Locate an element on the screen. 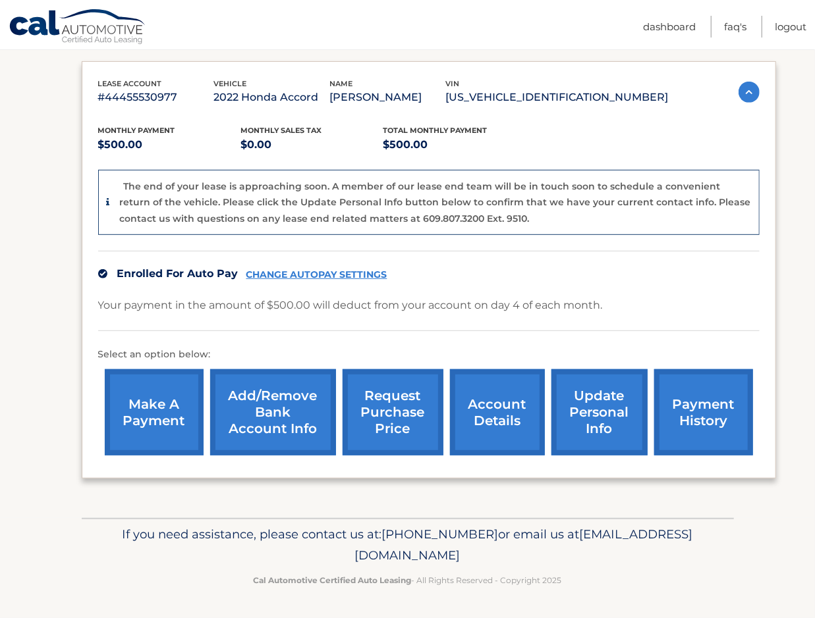 The height and width of the screenshot is (618, 815). span: Enrolled For Auto Pay is located at coordinates (178, 273).